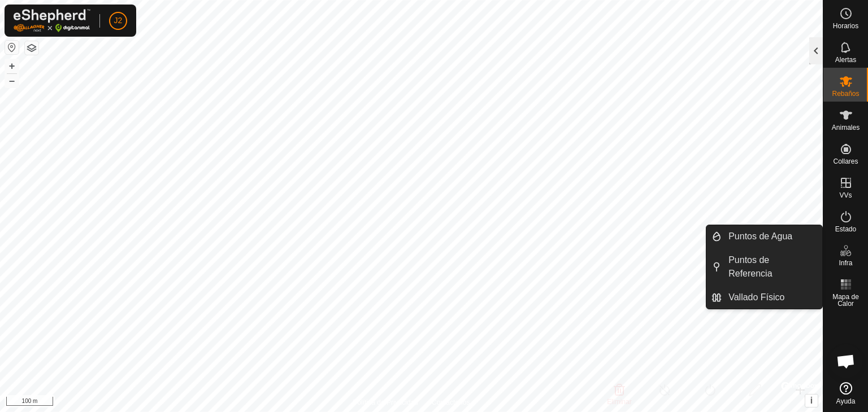  Describe the element at coordinates (764, 237) in the screenshot. I see `li: Puntos de Agua` at that location.